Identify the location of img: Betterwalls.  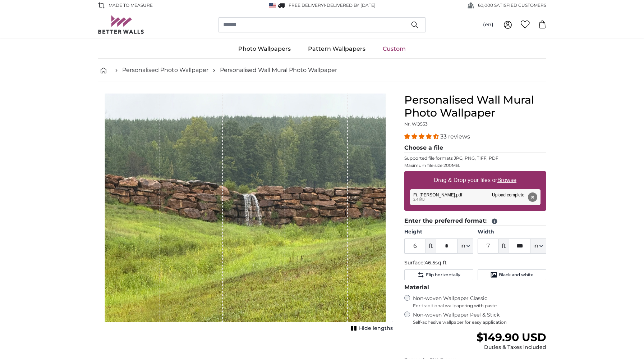
(121, 24).